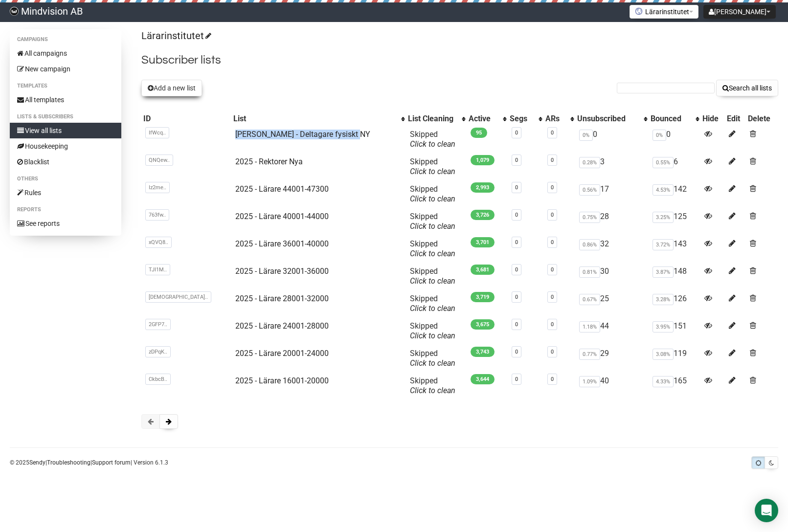 This screenshot has height=532, width=788. What do you see at coordinates (157, 133) in the screenshot?
I see `span: IfWcq..` at bounding box center [157, 133].